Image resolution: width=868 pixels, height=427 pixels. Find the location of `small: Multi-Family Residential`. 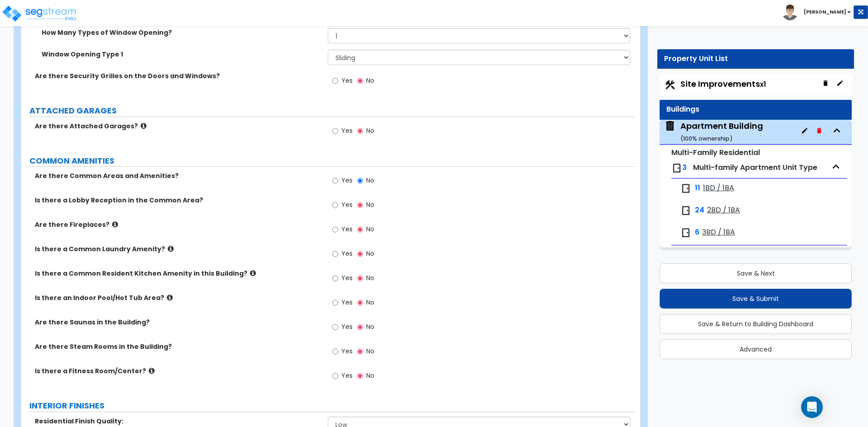

small: Multi-Family Residential is located at coordinates (716, 153).